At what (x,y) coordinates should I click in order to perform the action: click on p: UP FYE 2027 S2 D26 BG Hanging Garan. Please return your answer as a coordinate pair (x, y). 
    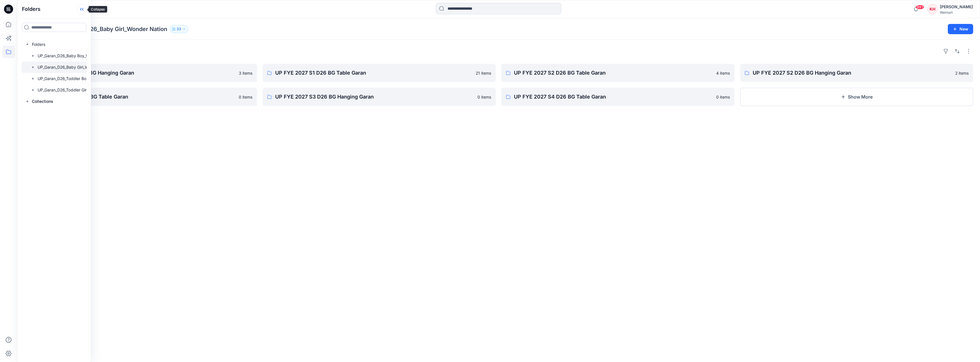
    Looking at the image, I should click on (852, 73).